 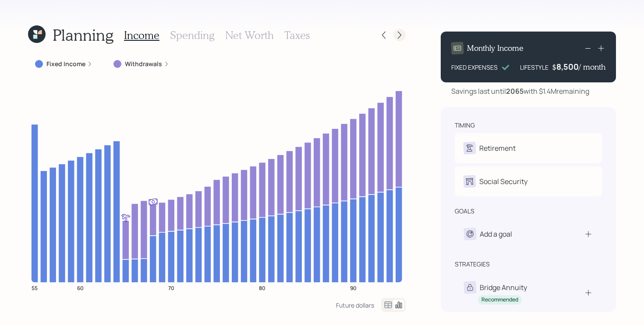 I want to click on div: strategies, so click(x=472, y=264).